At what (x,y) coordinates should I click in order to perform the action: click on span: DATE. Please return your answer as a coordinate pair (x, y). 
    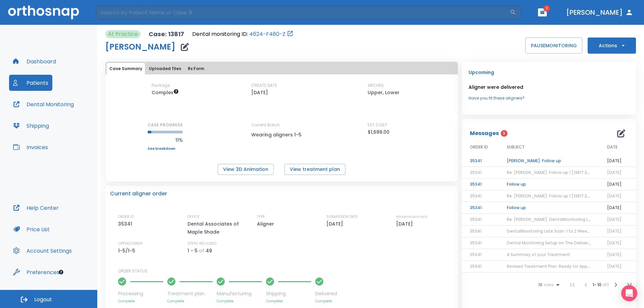
    Looking at the image, I should click on (612, 147).